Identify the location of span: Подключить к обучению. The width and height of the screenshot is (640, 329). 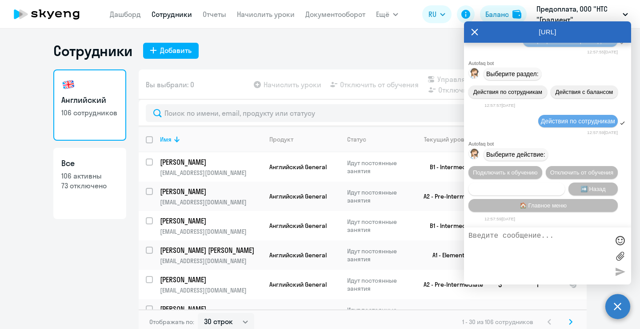
(506, 172).